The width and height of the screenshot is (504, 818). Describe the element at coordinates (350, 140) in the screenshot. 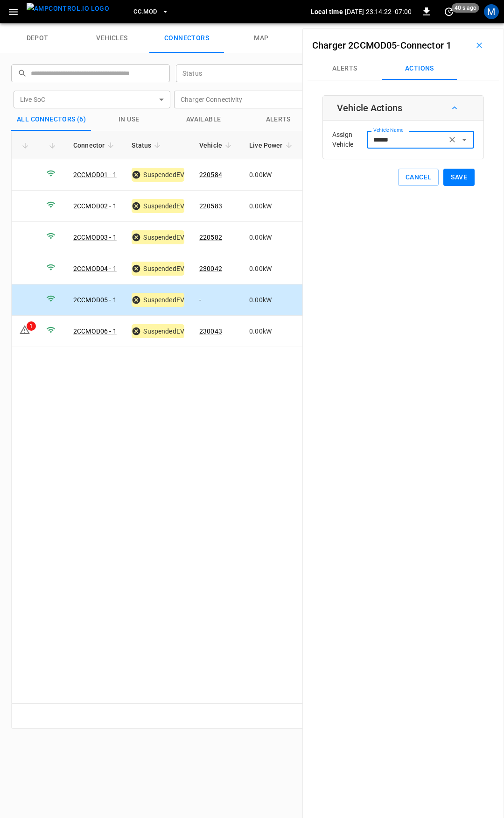

I see `p: Assign Vehicle` at that location.